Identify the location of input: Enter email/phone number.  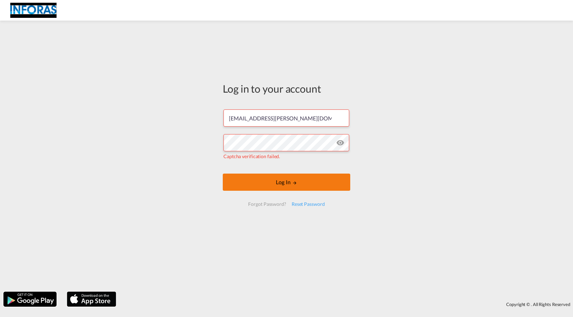
(286, 118).